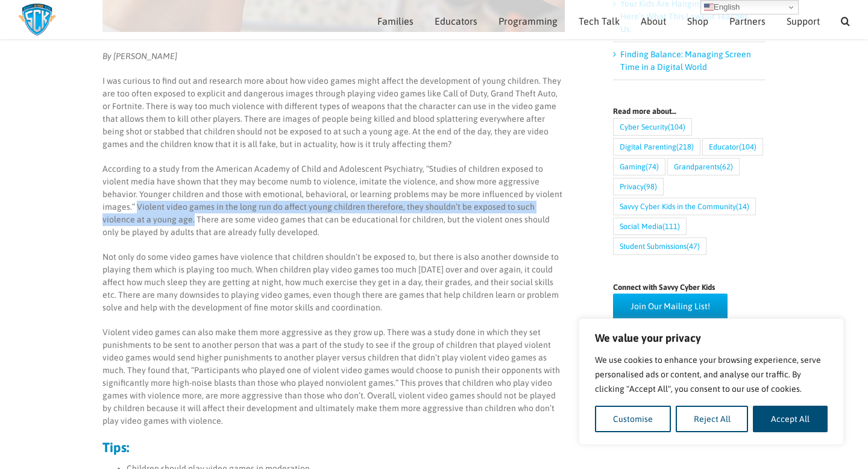 This screenshot has width=868, height=469. I want to click on span: (111), so click(671, 226).